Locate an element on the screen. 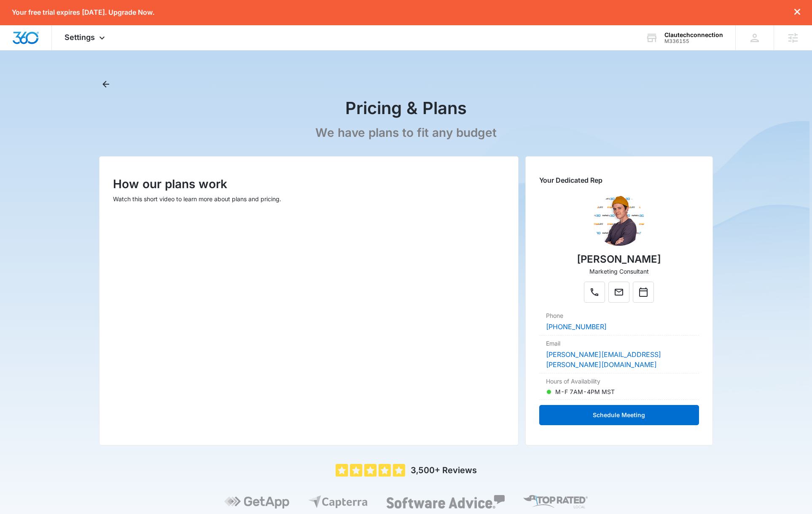  p: How our plans work is located at coordinates (309, 184).